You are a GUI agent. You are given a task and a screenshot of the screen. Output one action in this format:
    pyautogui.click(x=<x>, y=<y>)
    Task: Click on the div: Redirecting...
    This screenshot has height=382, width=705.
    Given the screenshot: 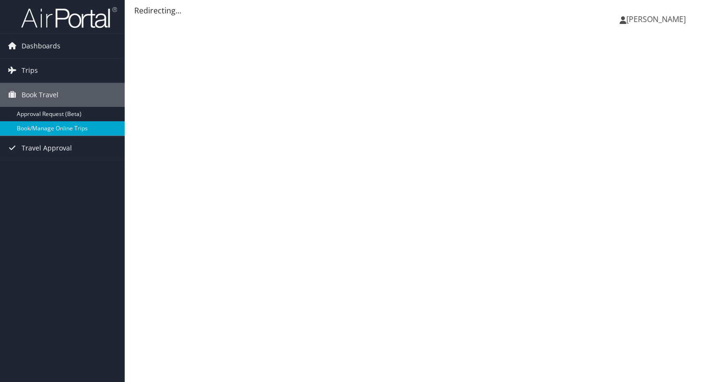 What is the action you would take?
    pyautogui.click(x=415, y=11)
    